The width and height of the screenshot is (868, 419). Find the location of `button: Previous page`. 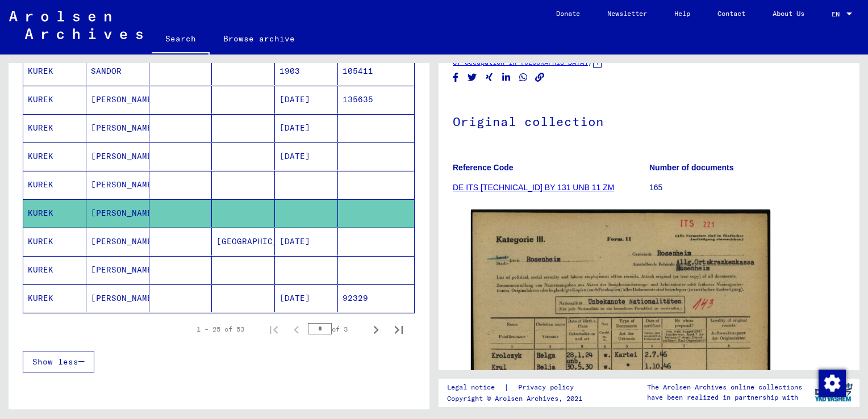

button: Previous page is located at coordinates (296, 329).